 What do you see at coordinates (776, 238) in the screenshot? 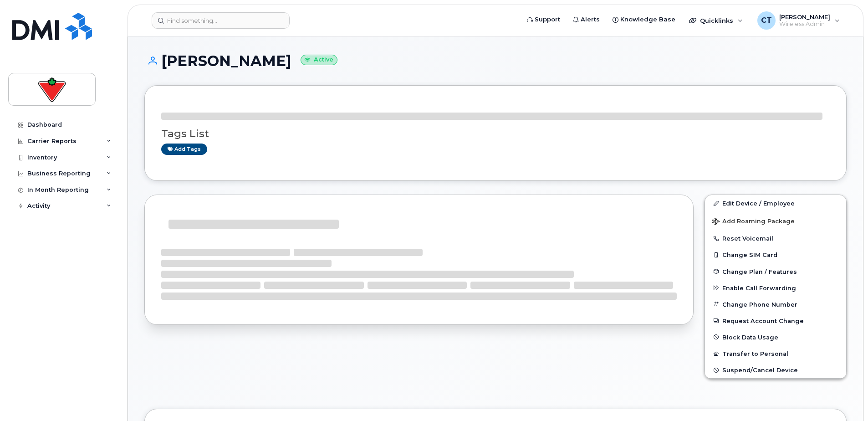
I see `button: Reset Voicemail` at bounding box center [776, 238].